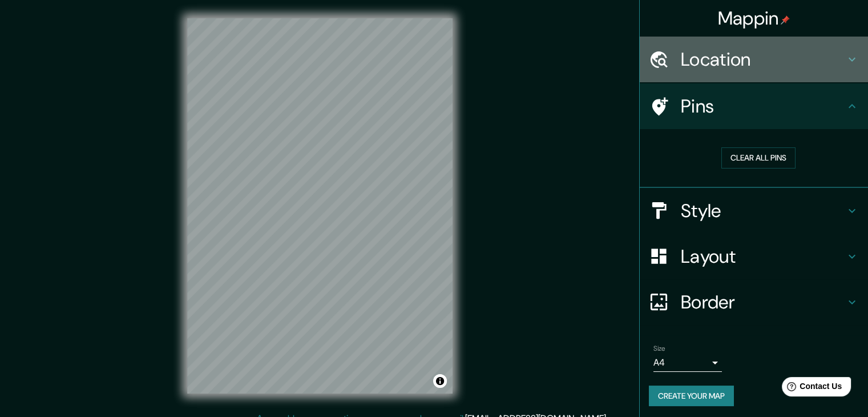 This screenshot has height=417, width=868. I want to click on div: Border, so click(754, 302).